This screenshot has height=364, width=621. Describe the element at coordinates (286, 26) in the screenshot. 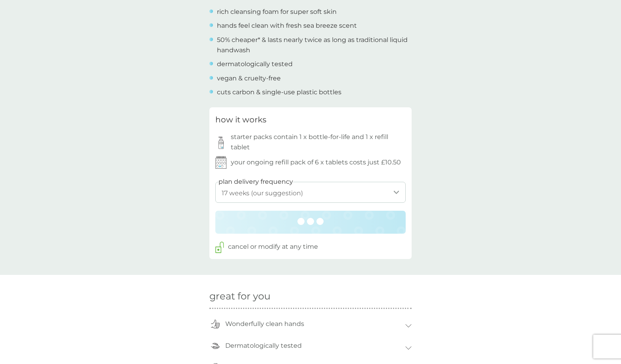

I see `p: hands feel clean with fresh sea breeze scent` at that location.